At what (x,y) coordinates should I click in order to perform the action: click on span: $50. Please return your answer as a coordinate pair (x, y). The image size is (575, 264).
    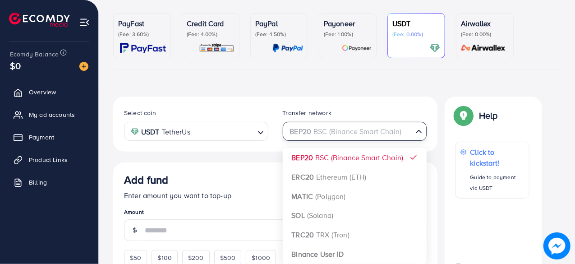
    Looking at the image, I should click on (135, 257).